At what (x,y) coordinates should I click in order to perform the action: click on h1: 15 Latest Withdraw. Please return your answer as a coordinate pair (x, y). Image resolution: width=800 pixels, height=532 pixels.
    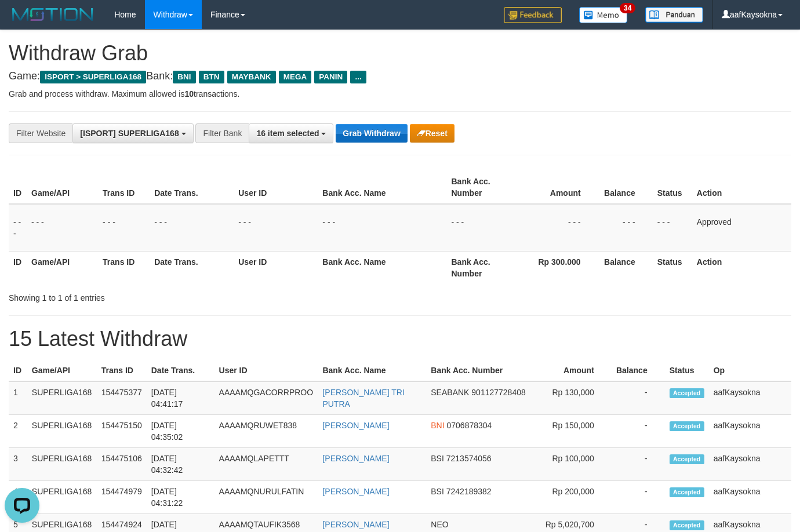
    Looking at the image, I should click on (400, 339).